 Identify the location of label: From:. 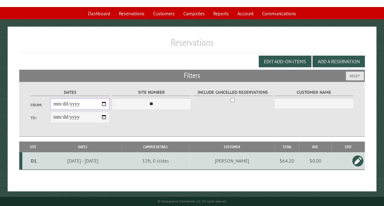
(40, 105).